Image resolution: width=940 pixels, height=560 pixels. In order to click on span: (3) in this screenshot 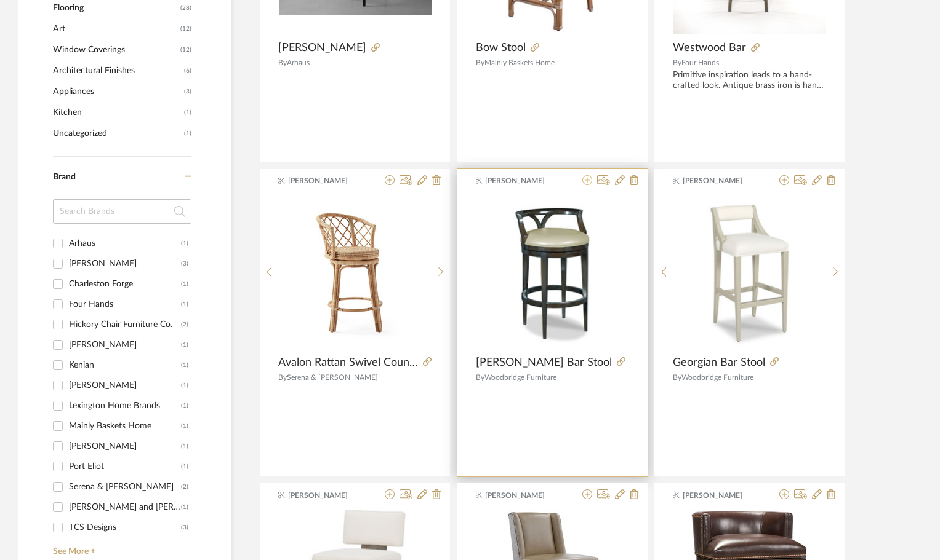, I will do `click(187, 92)`.